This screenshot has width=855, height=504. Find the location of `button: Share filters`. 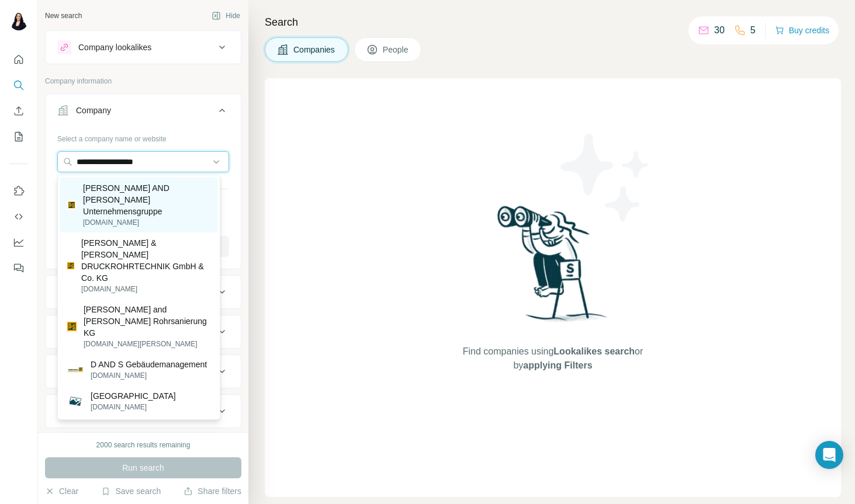

button: Share filters is located at coordinates (212, 491).